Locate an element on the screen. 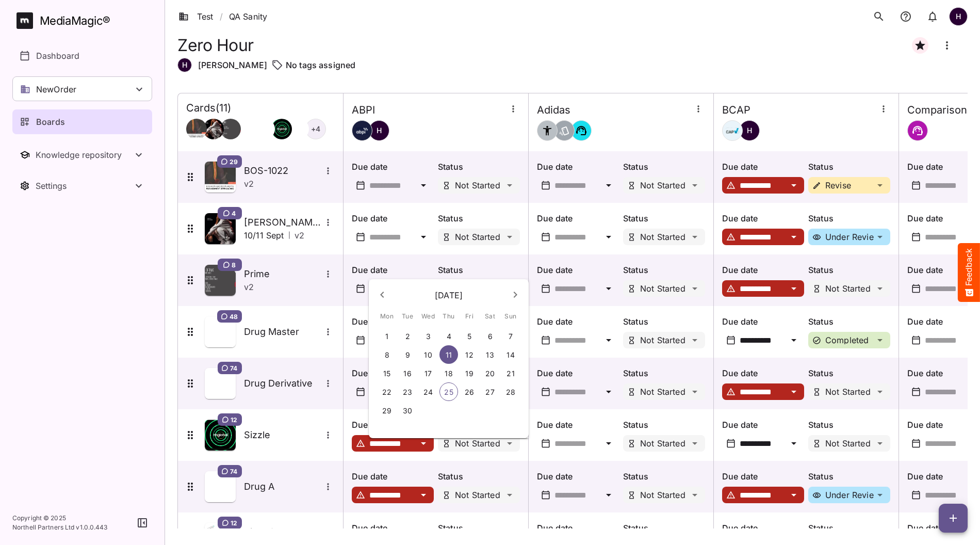 The height and width of the screenshot is (545, 980). button: 24 is located at coordinates (428, 391).